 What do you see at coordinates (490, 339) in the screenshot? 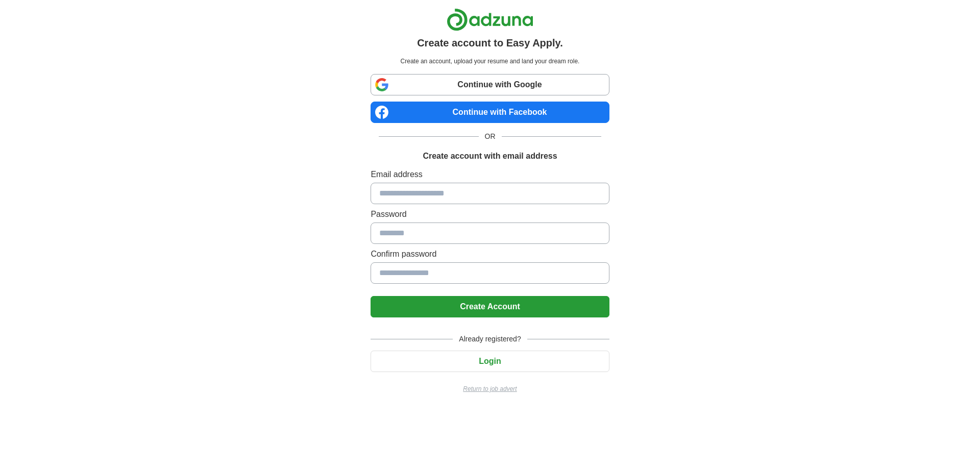
I see `span: Already registered?` at bounding box center [490, 339].